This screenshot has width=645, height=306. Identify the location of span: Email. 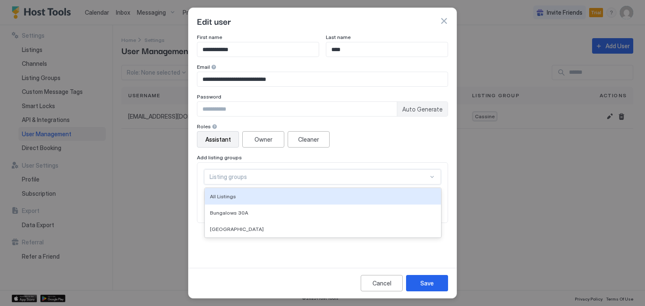
(203, 67).